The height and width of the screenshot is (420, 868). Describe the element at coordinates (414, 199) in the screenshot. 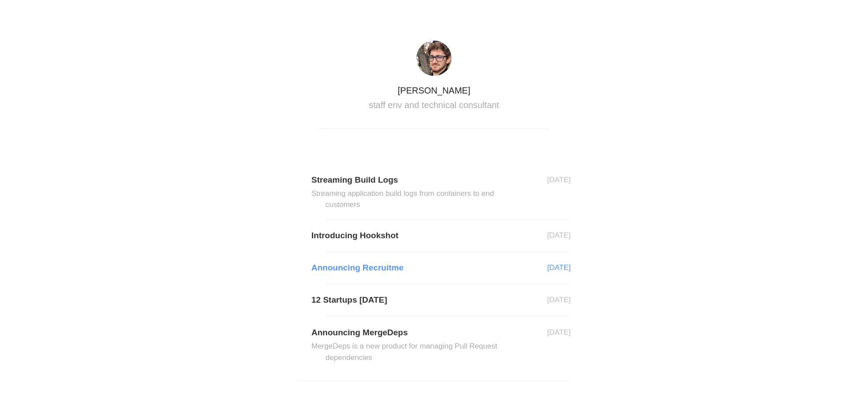

I see `h2: Streaming application build logs from containers to end customers` at that location.